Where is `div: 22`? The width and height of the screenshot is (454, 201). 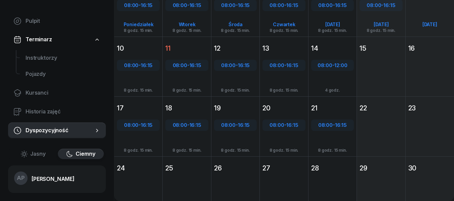 div: 22 is located at coordinates (381, 108).